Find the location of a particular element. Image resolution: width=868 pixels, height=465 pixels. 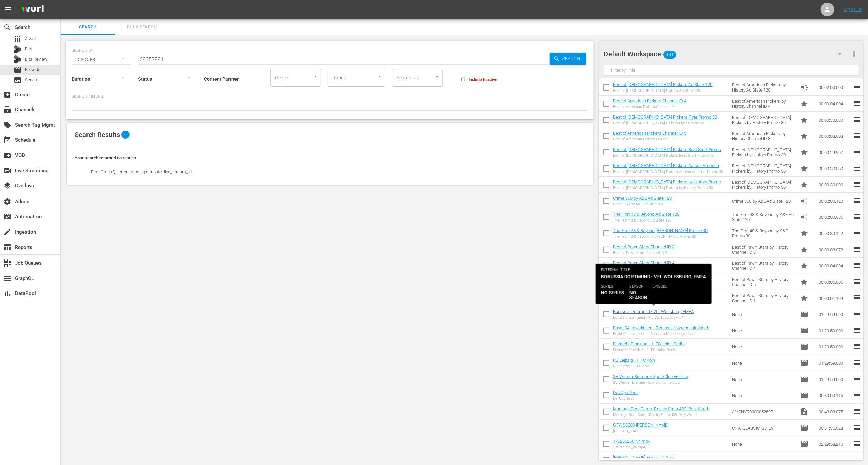

td: 00:02:00.120 is located at coordinates (834, 201).